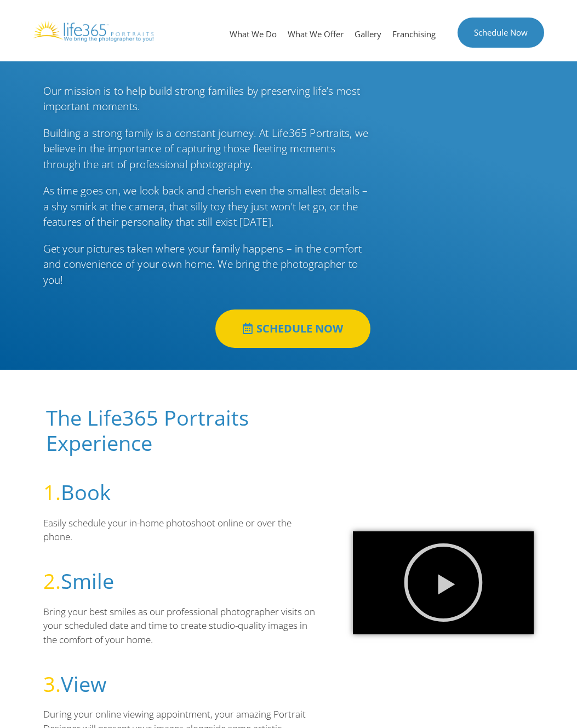  What do you see at coordinates (206, 148) in the screenshot?
I see `span: Building a strong family is a constant journey. At Life365 Portraits, we believe in the importanc...` at bounding box center [206, 148].